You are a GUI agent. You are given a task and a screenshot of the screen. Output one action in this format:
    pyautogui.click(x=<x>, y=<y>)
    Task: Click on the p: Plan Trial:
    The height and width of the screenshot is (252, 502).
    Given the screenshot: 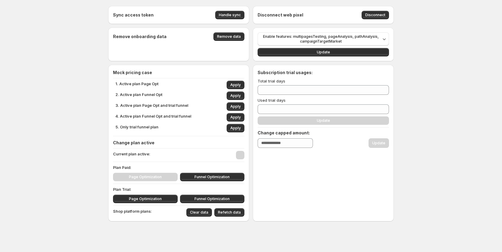 What is the action you would take?
    pyautogui.click(x=178, y=190)
    